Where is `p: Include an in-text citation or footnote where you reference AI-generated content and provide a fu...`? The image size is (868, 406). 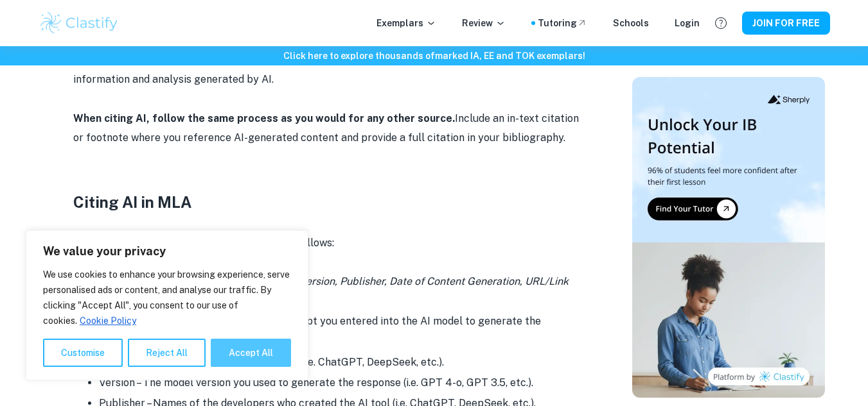
p: Include an in-text citation or footnote where you reference AI-generated content and provide a fu... is located at coordinates (330, 128).